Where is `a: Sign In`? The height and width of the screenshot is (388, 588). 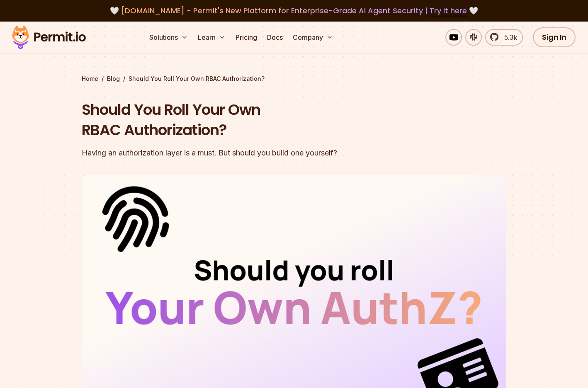
a: Sign In is located at coordinates (554, 37).